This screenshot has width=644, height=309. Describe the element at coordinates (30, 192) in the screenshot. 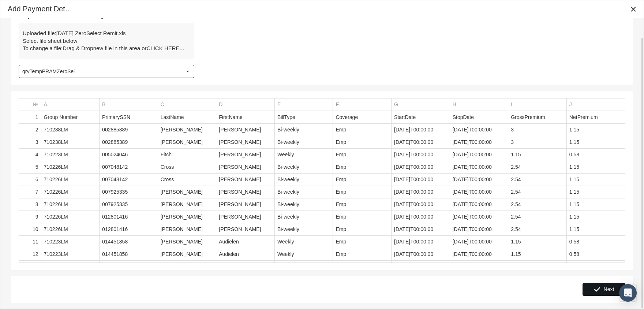

I see `td: 7` at that location.